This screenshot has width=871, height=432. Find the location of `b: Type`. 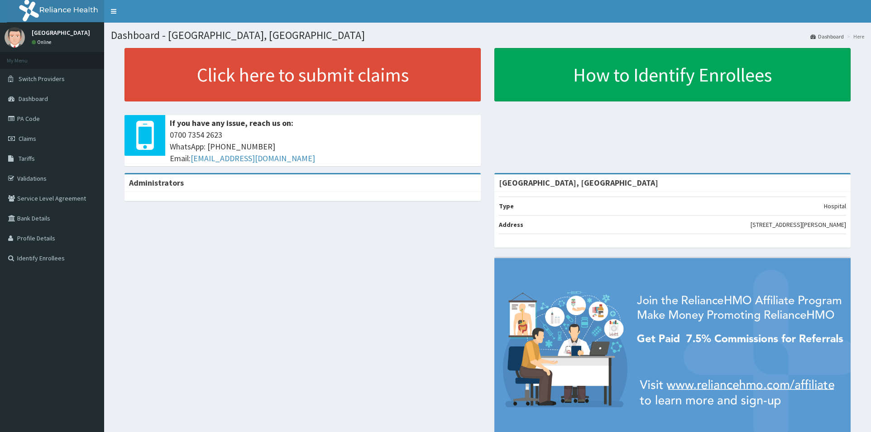

b: Type is located at coordinates (506, 206).